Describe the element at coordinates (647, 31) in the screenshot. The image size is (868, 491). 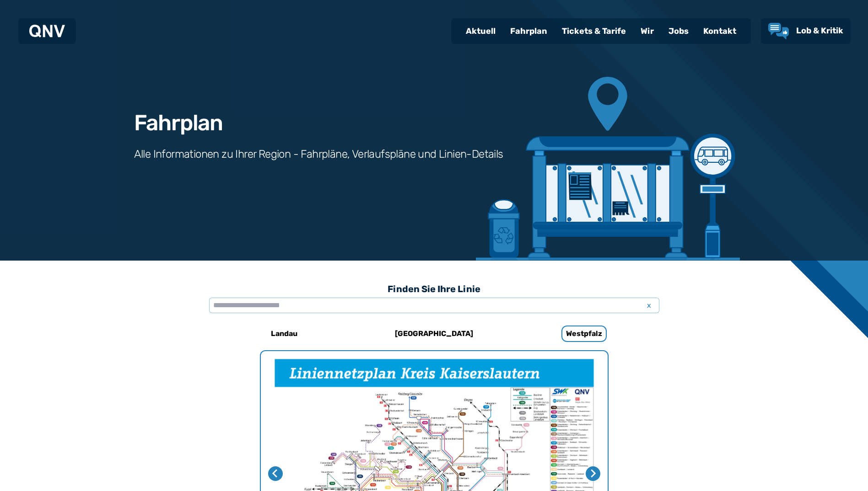
I see `div: Wir` at that location.